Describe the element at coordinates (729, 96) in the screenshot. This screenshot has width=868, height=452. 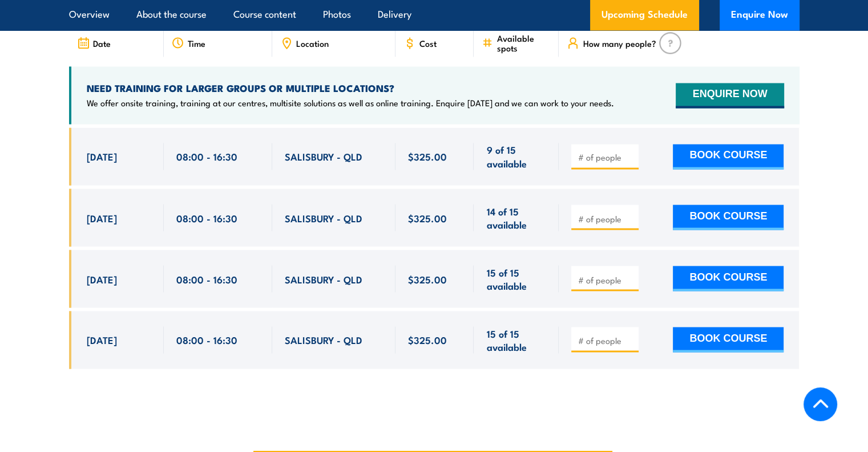
I see `button: ENQUIRE NOW` at that location.